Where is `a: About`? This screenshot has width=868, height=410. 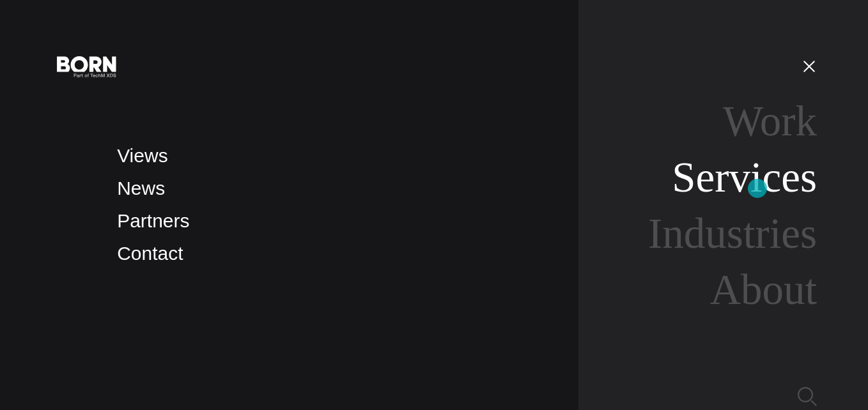
a: About is located at coordinates (763, 289).